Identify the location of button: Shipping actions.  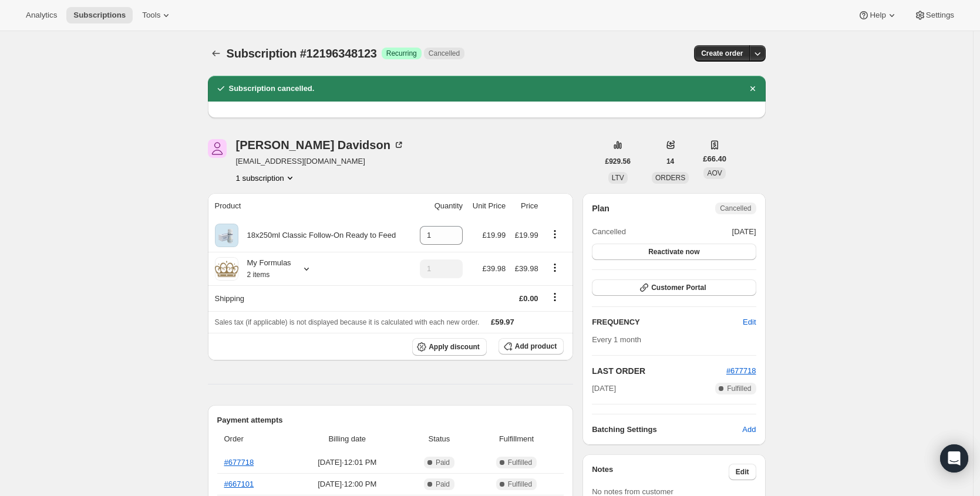
(555, 297).